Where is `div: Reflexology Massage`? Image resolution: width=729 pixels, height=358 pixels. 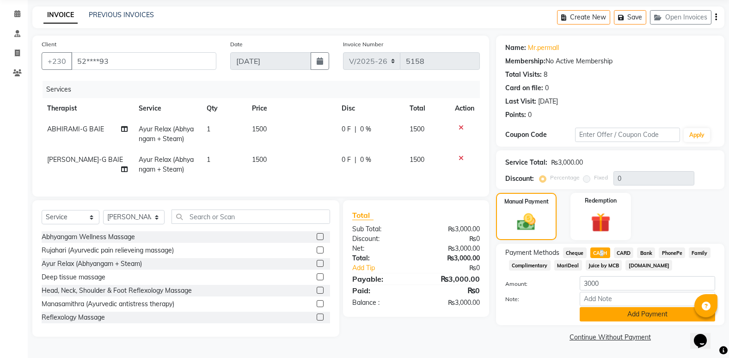 div: Reflexology Massage is located at coordinates (73, 317).